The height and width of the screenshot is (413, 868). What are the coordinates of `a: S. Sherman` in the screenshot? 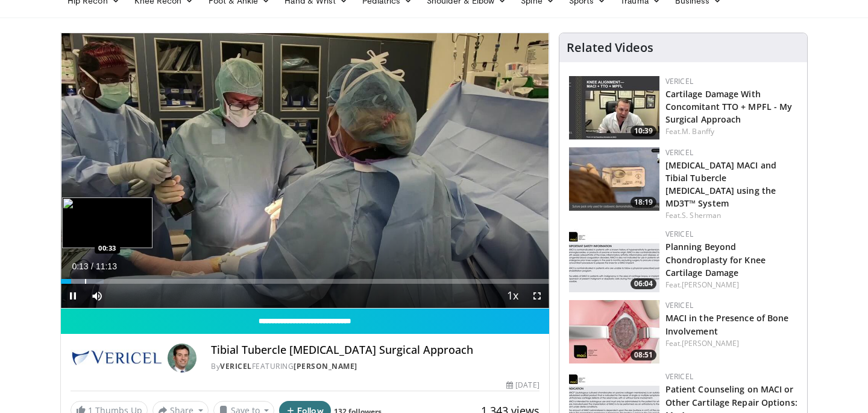 It's located at (701, 215).